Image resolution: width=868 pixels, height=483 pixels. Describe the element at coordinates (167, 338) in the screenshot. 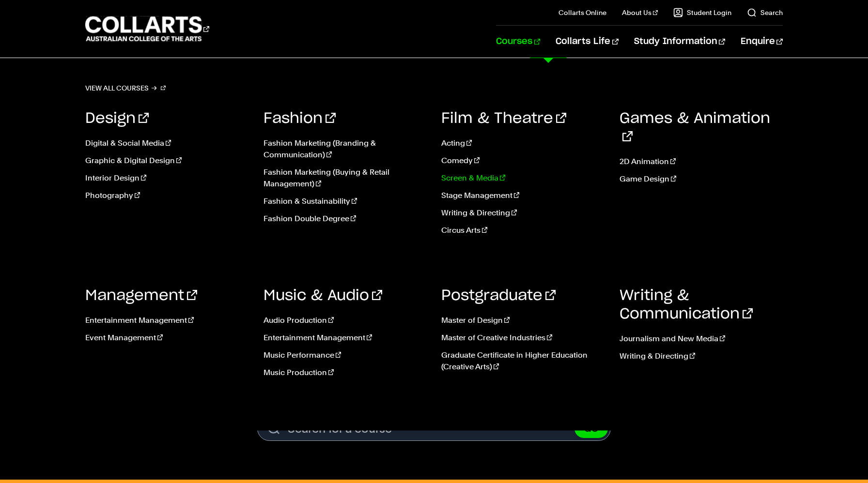

I see `a: Event Management` at that location.